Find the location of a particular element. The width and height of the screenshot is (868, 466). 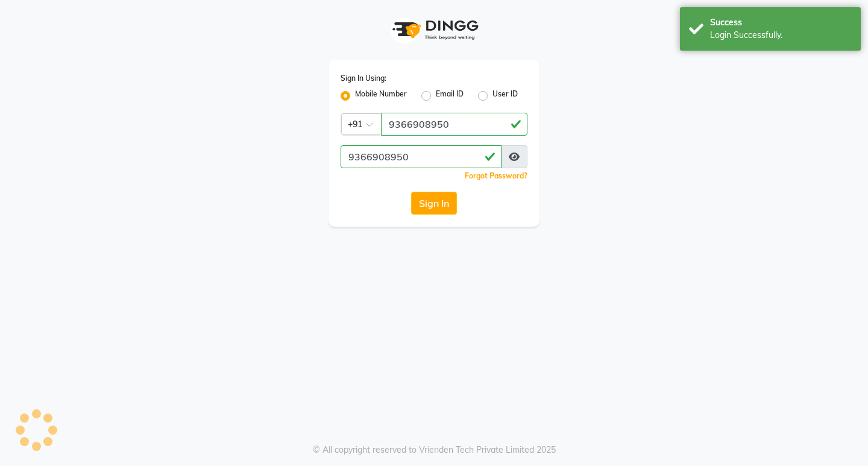

label: Email ID is located at coordinates (450, 96).